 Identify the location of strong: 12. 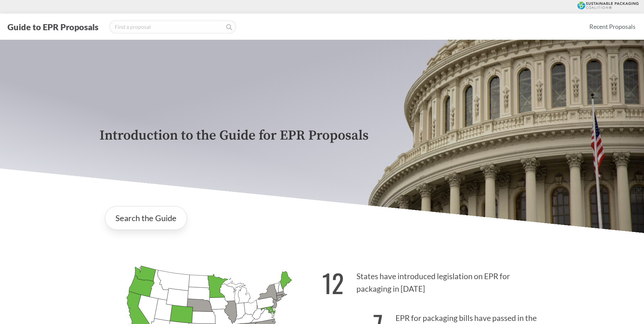
(333, 283).